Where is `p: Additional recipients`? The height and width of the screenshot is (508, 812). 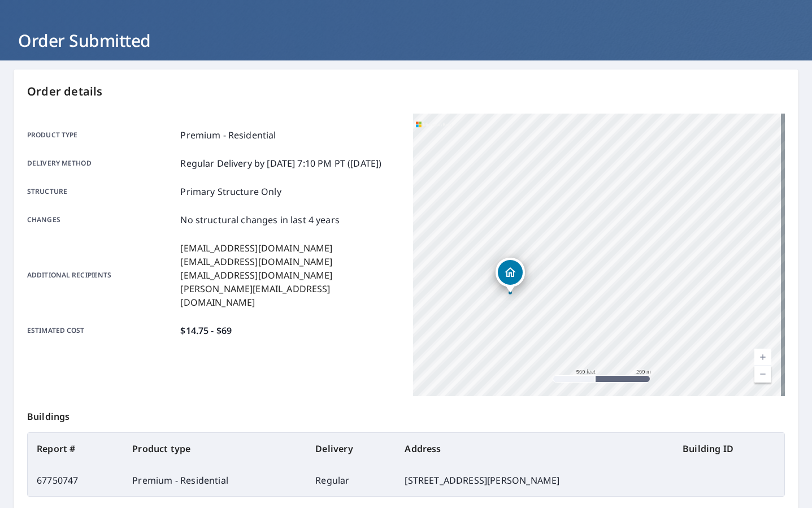
p: Additional recipients is located at coordinates (101, 275).